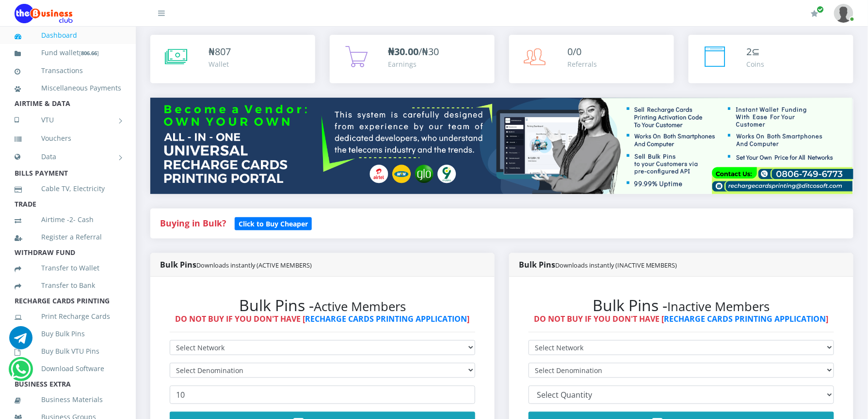 The width and height of the screenshot is (868, 419). What do you see at coordinates (755, 64) in the screenshot?
I see `div: Coins` at bounding box center [755, 64].